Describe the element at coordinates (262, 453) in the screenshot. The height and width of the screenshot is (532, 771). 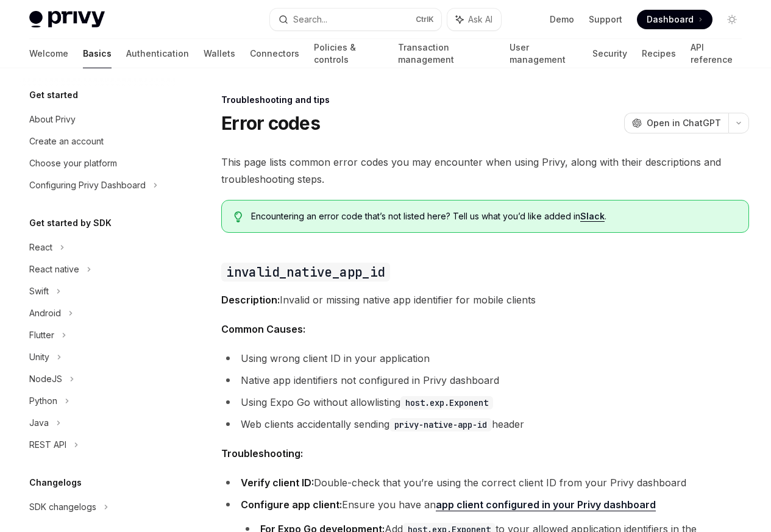
I see `strong: Troubleshooting:` at that location.